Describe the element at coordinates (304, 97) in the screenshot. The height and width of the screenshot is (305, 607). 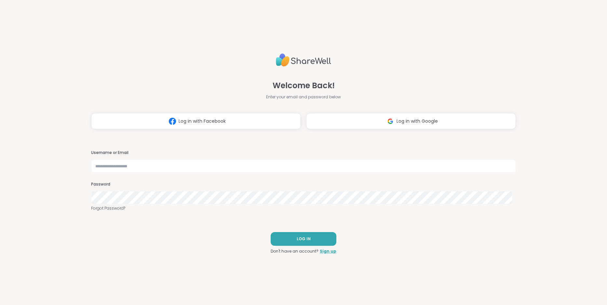
I see `span: Enter your email and password below` at that location.